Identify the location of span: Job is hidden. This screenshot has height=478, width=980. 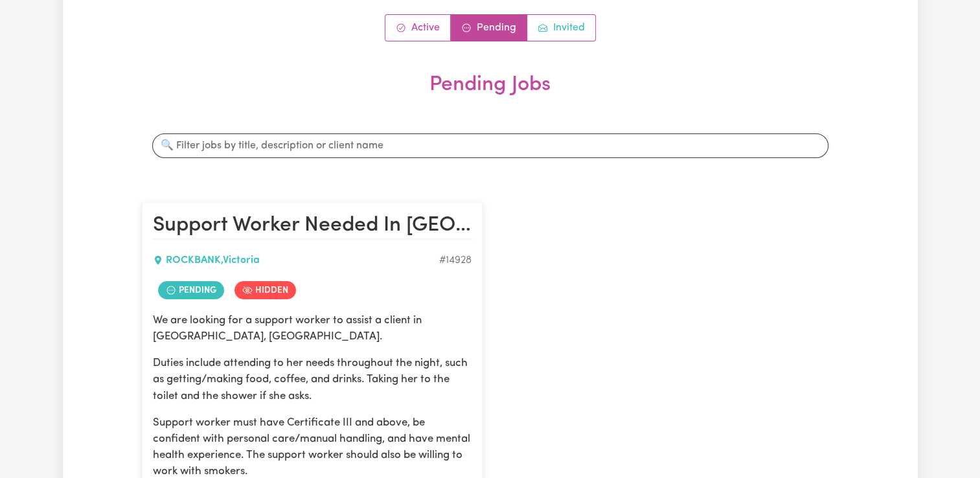
(265, 290).